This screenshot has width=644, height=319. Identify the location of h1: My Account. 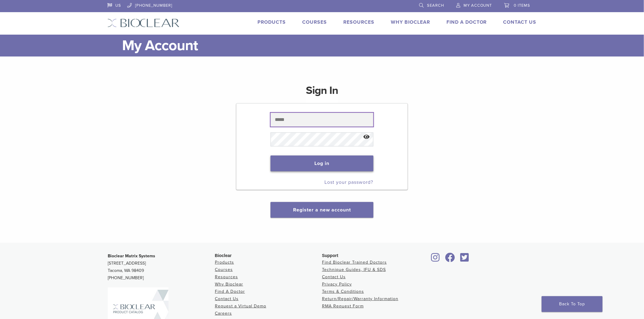
(329, 46).